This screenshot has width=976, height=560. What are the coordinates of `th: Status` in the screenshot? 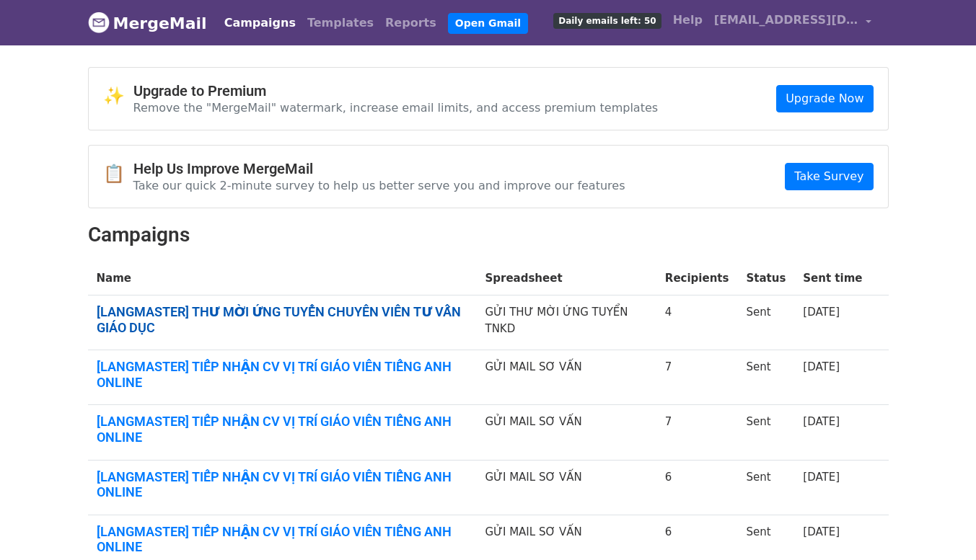 It's located at (765, 278).